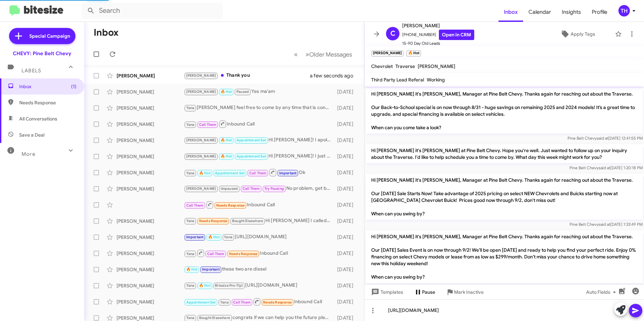  What do you see at coordinates (331, 55) in the screenshot?
I see `span: Older Messages` at bounding box center [331, 55].